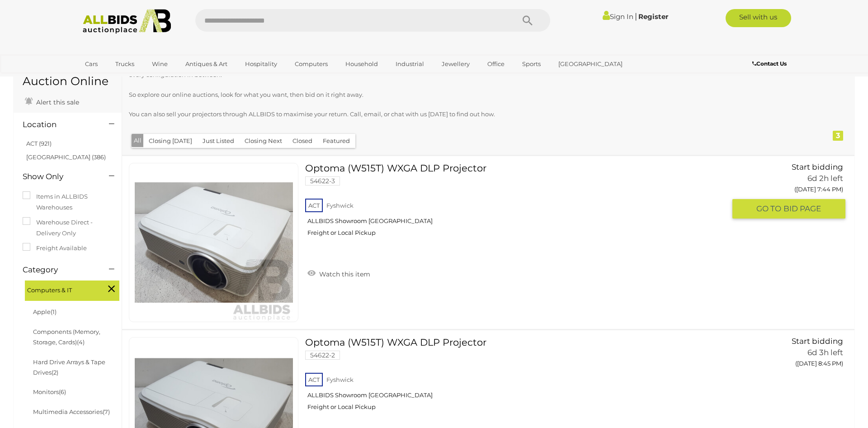  I want to click on button: All, so click(138, 140).